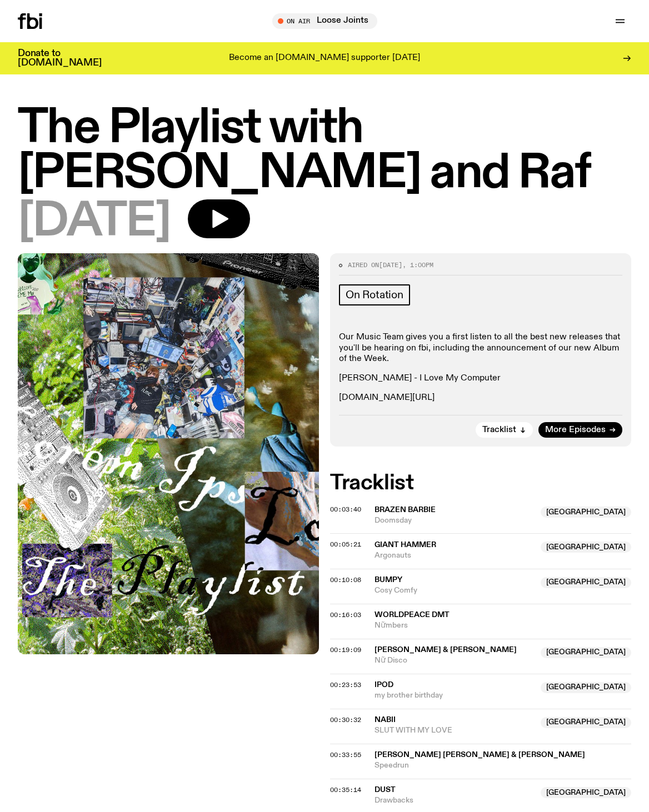  Describe the element at coordinates (418, 265) in the screenshot. I see `span: , 1:00pm` at that location.